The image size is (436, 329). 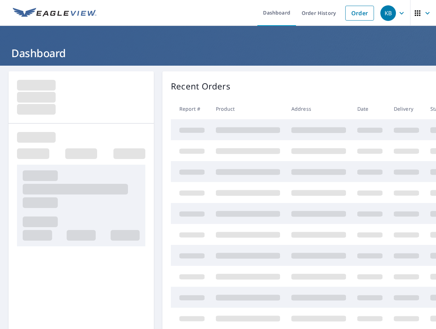 What do you see at coordinates (406, 108) in the screenshot?
I see `th: Delivery` at bounding box center [406, 108].